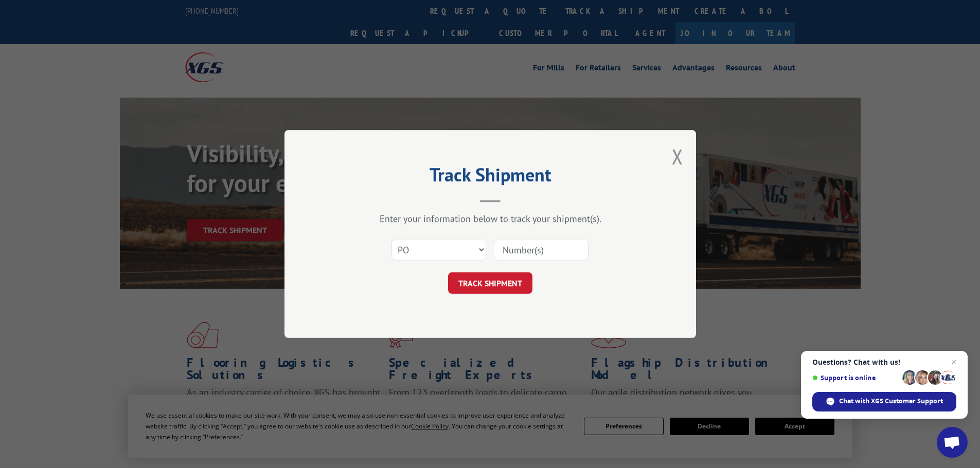 This screenshot has width=980, height=468. What do you see at coordinates (490, 178) in the screenshot?
I see `h2: Track Shipment` at bounding box center [490, 178].